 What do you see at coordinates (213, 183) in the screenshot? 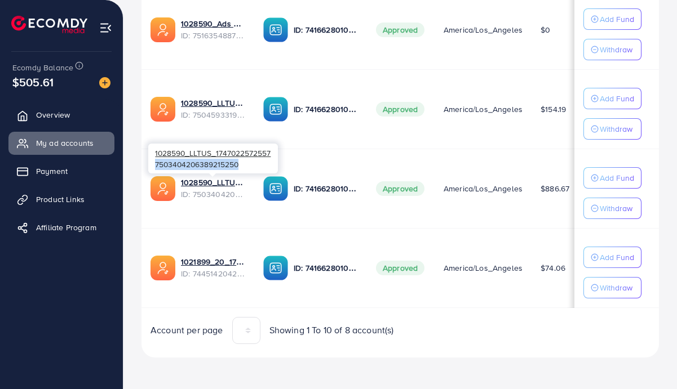
I see `a: 1028590_LLTUS_1747022572557` at bounding box center [213, 183].